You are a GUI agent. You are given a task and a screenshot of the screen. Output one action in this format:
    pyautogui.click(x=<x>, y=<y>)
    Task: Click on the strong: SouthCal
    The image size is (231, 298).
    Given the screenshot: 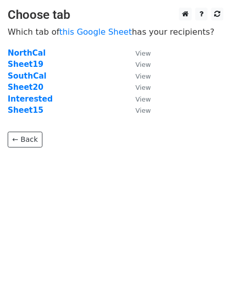 What is the action you would take?
    pyautogui.click(x=27, y=76)
    